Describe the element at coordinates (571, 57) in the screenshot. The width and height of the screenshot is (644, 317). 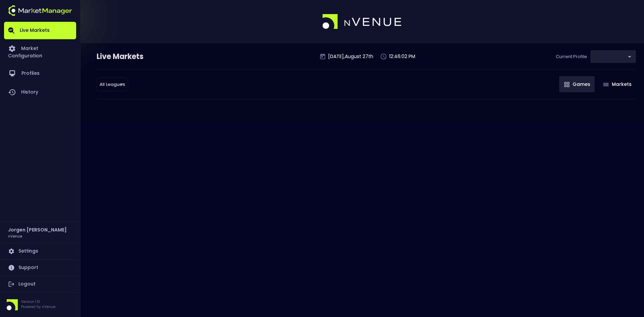
I see `p: Current Profile` at that location.